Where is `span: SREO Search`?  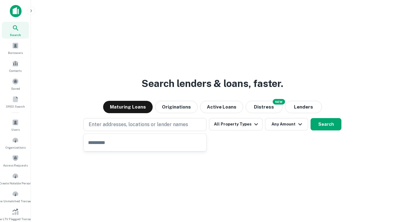 span: SREO Search is located at coordinates (15, 106).